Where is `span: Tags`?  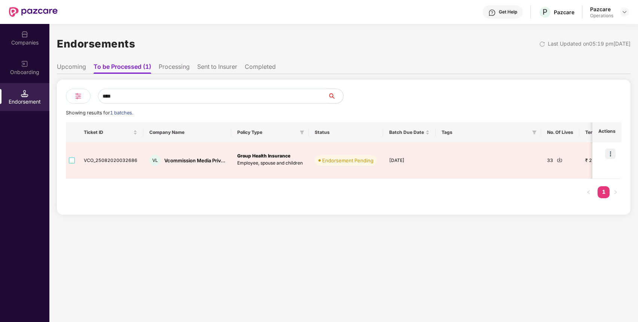
span: Tags is located at coordinates (486, 133).